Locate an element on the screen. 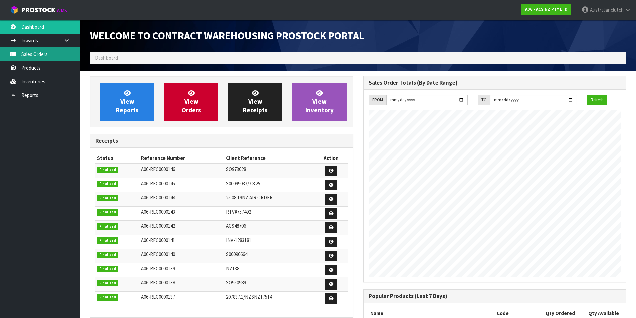  span: A06-REC0000144 is located at coordinates (158, 197).